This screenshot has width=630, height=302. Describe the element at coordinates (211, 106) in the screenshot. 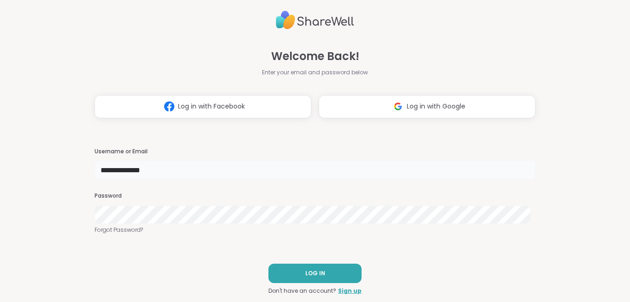

I see `span: Log in with Facebook` at that location.